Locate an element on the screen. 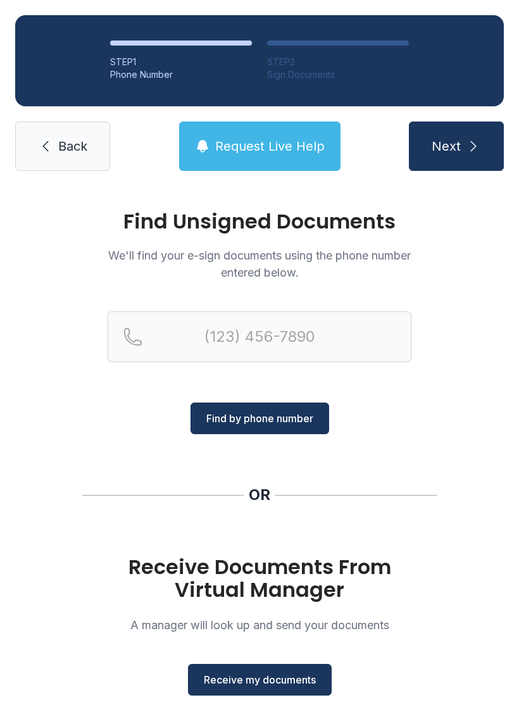  h1: Receive Documents From Virtual Manager is located at coordinates (260, 579).